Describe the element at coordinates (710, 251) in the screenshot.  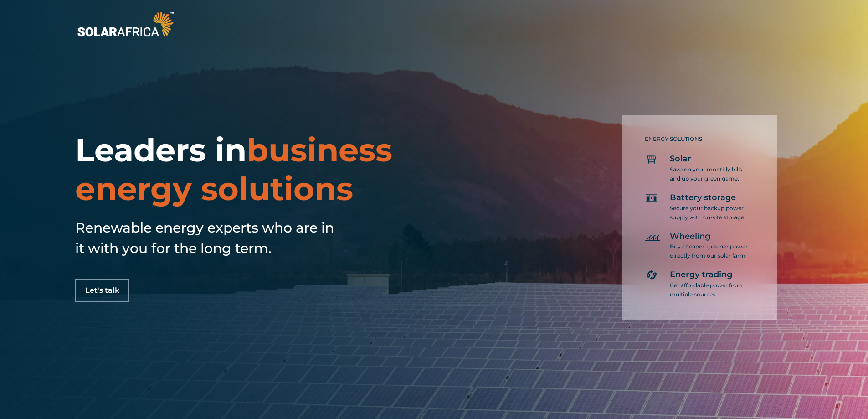
I see `p: Buy cheaper, greener power directly from our solar farm.` at that location.